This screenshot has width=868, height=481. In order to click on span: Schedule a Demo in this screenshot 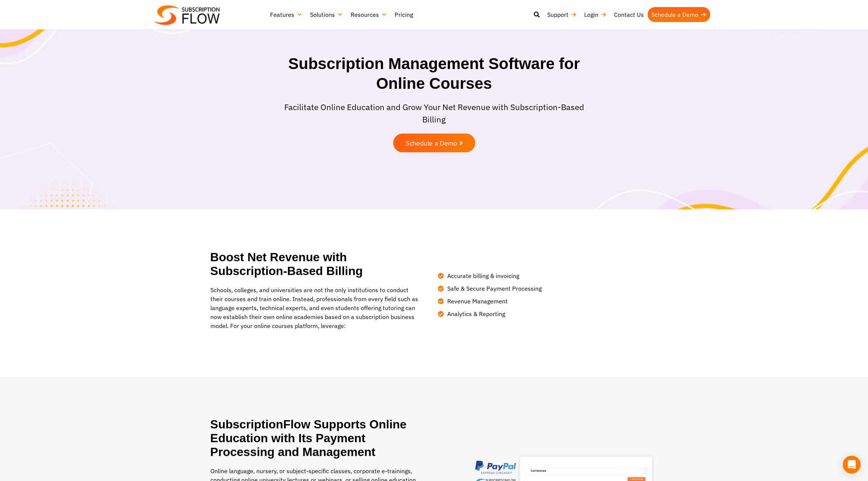, I will do `click(431, 143)`.